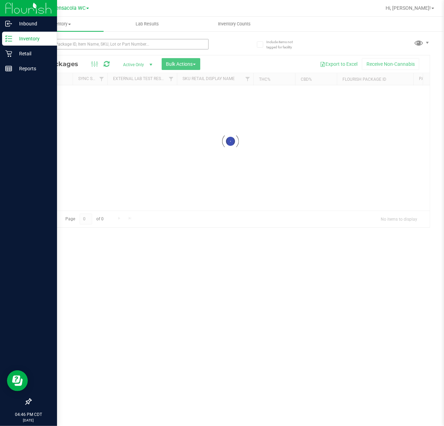 Image resolution: width=444 pixels, height=426 pixels. Describe the element at coordinates (60, 24) in the screenshot. I see `span: Inventory` at that location.